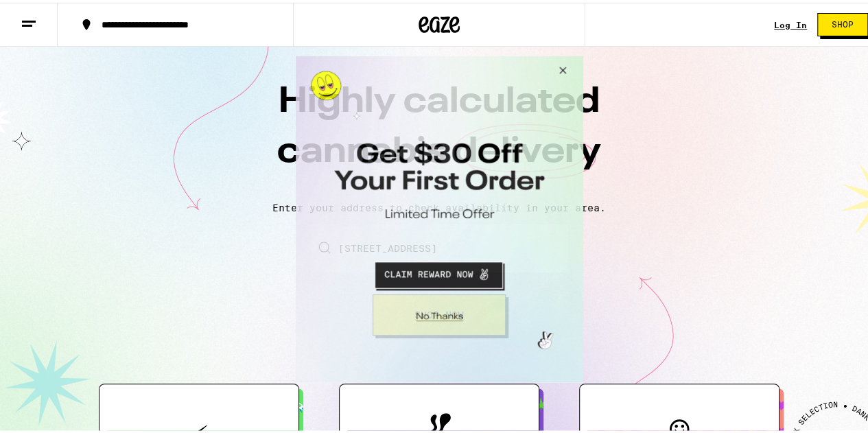 This screenshot has height=433, width=868. What do you see at coordinates (843, 22) in the screenshot?
I see `span: Shop` at bounding box center [843, 22].